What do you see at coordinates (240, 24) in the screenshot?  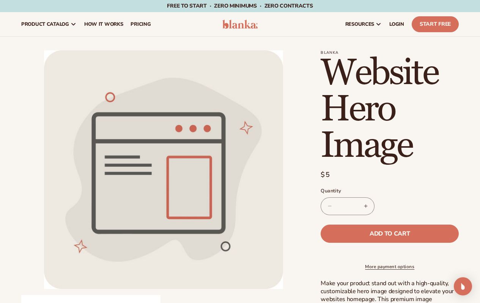 I see `img: logo` at bounding box center [240, 24].